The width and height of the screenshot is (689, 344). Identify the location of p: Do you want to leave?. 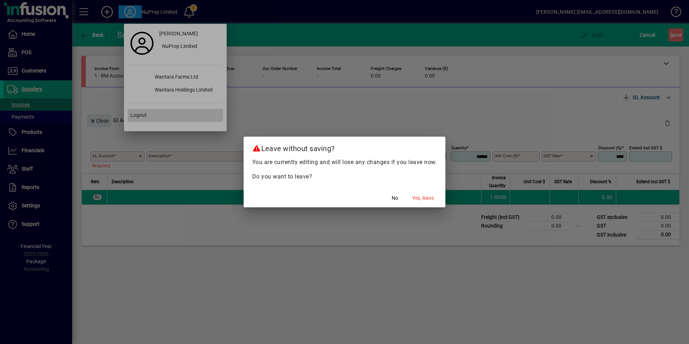
(345, 177).